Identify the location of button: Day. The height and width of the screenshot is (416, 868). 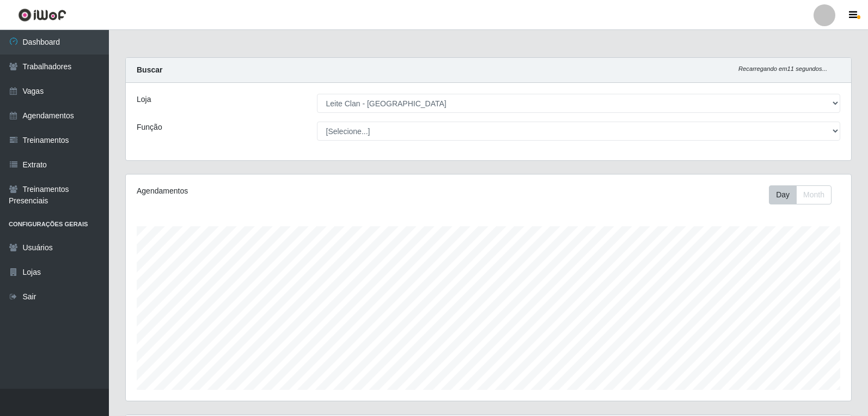
(782, 195).